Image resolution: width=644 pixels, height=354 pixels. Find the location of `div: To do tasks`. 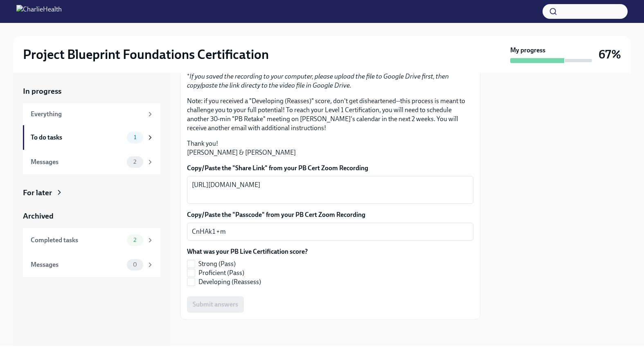

div: To do tasks is located at coordinates (77, 138).